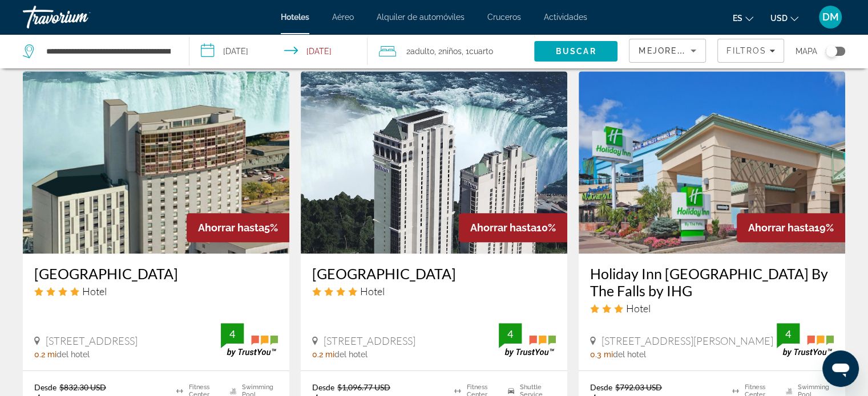  Describe the element at coordinates (504, 17) in the screenshot. I see `span: Cruceros` at that location.